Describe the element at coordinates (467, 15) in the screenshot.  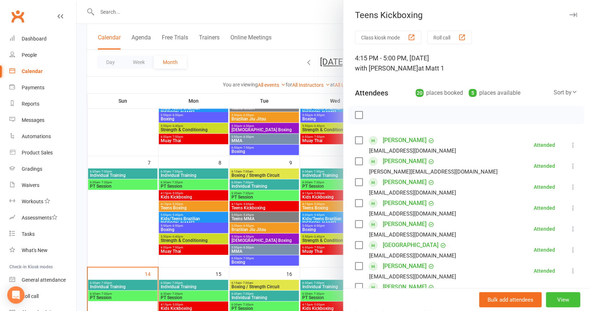
I see `div: Teens Kickboxing` at that location.